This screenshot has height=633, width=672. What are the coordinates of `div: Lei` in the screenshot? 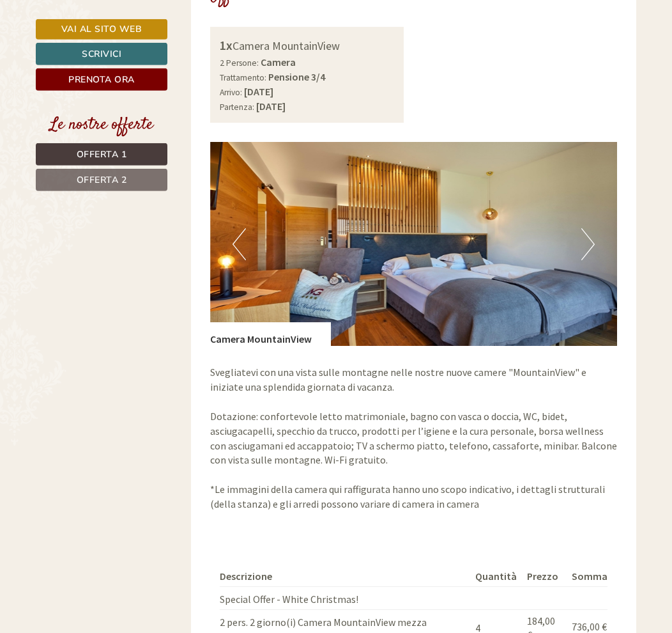 It's located at (304, 42).